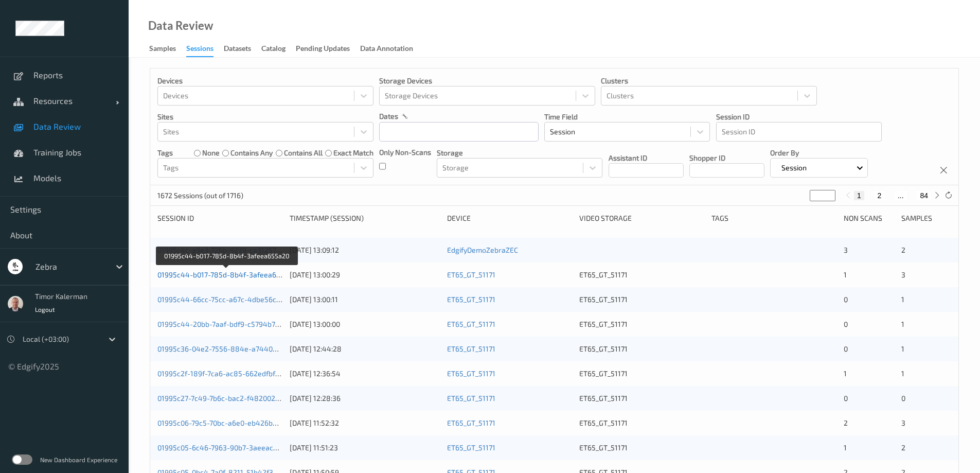  I want to click on div: Video Storage, so click(642, 218).